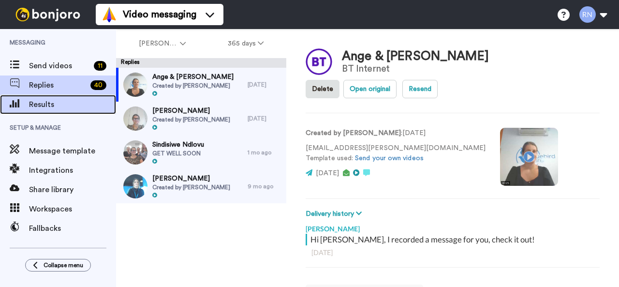  What do you see at coordinates (178, 153) in the screenshot?
I see `span: GET WELL SOON` at bounding box center [178, 153].